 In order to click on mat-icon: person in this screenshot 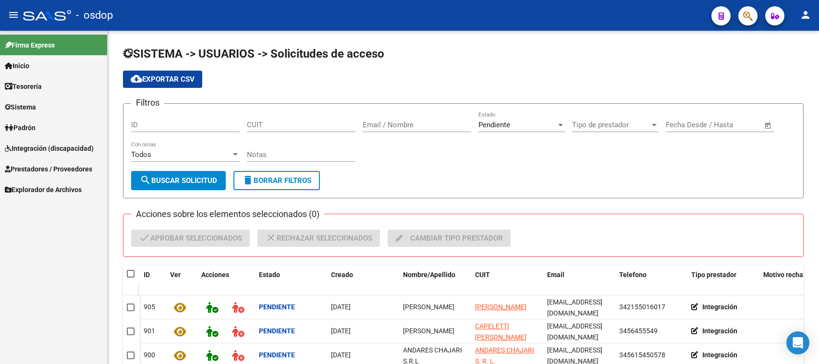, I will do `click(805, 15)`.